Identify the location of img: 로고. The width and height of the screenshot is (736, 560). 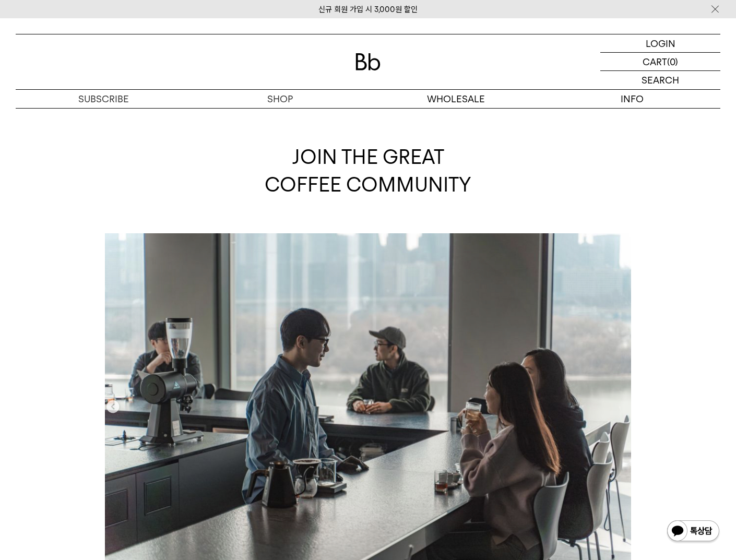
(368, 62).